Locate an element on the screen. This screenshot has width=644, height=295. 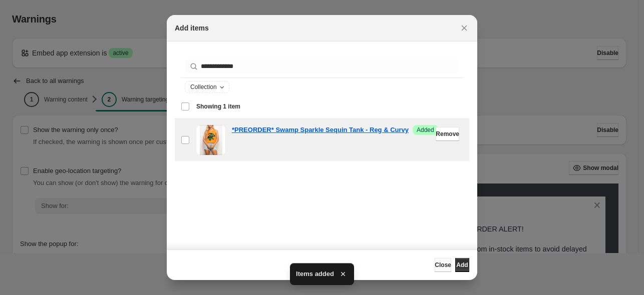
h2: Add items is located at coordinates (192, 28).